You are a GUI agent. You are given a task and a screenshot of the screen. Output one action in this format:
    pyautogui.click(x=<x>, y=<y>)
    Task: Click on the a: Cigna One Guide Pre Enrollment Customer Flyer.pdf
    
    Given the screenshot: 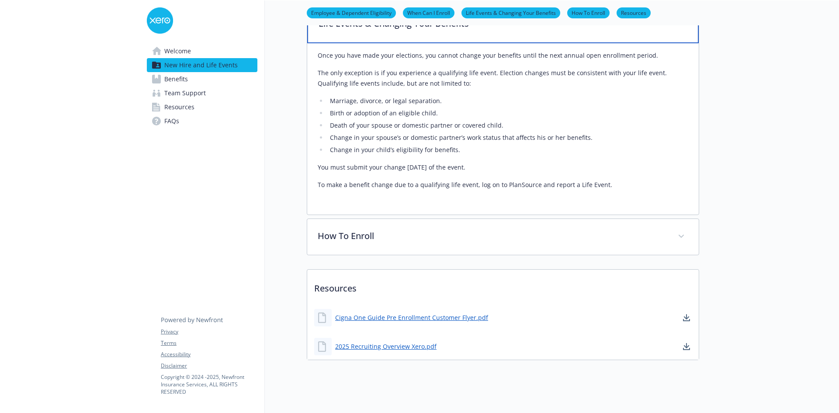 What is the action you would take?
    pyautogui.click(x=412, y=317)
    